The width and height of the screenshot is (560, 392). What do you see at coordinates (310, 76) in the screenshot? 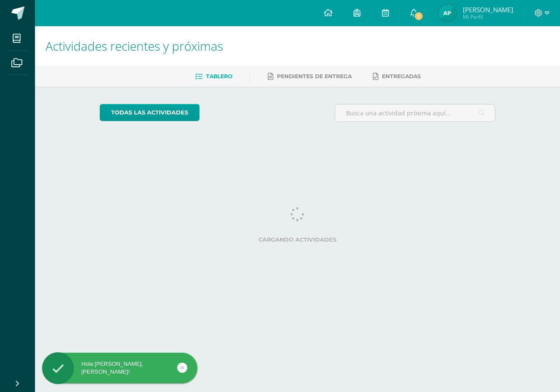
I see `a: Pendientes de entrega` at bounding box center [310, 76].